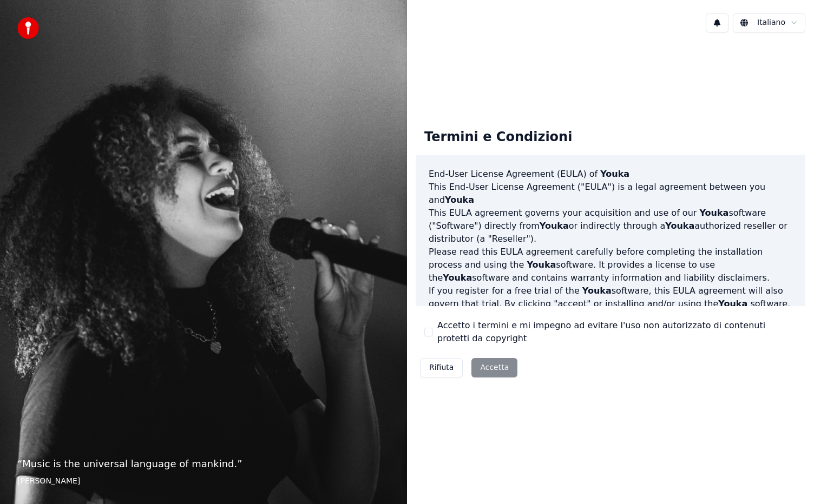 This screenshot has height=504, width=814. I want to click on p: This End-User License Agreement ("EULA") is a legal agreement between you and, so click(610, 194).